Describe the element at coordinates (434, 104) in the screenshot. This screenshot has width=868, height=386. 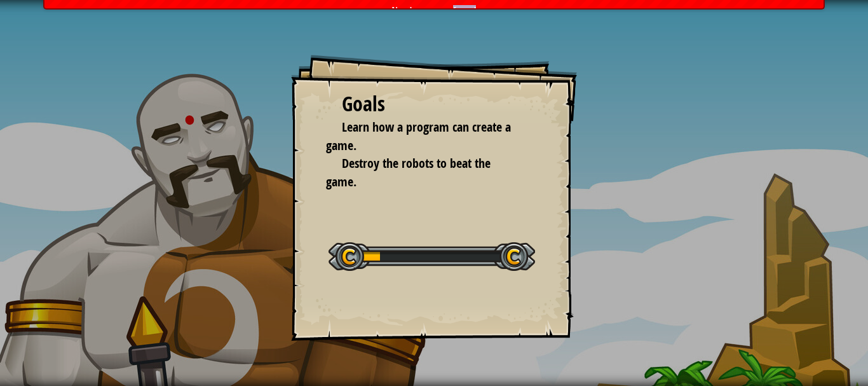
I see `div: Goals` at that location.